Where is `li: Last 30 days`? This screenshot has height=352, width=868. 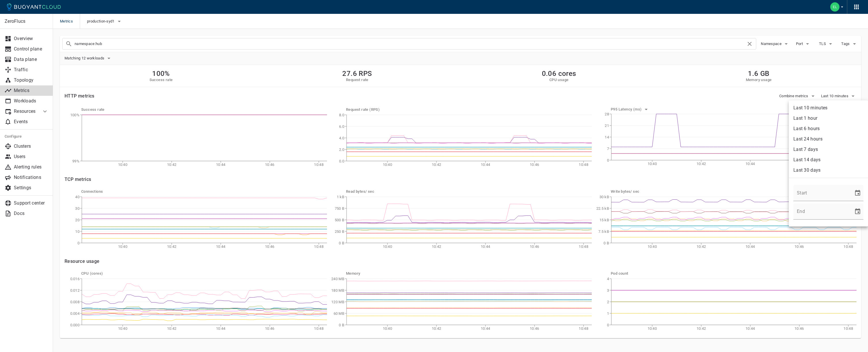
li: Last 30 days is located at coordinates (828, 170).